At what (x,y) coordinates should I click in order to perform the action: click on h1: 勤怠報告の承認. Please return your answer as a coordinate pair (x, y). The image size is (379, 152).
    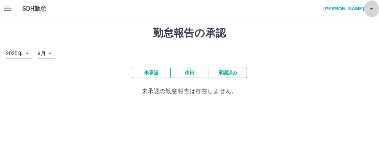
    Looking at the image, I should click on (189, 33).